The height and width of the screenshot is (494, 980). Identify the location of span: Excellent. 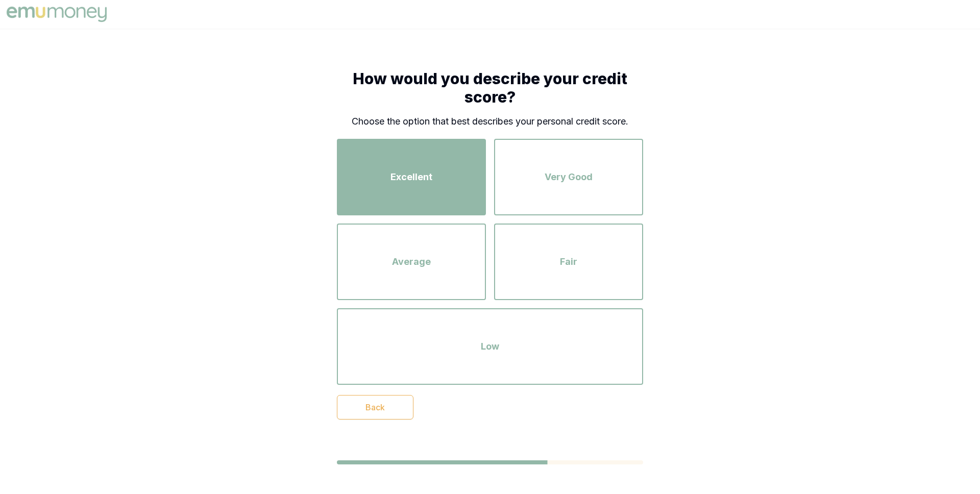
(411, 177).